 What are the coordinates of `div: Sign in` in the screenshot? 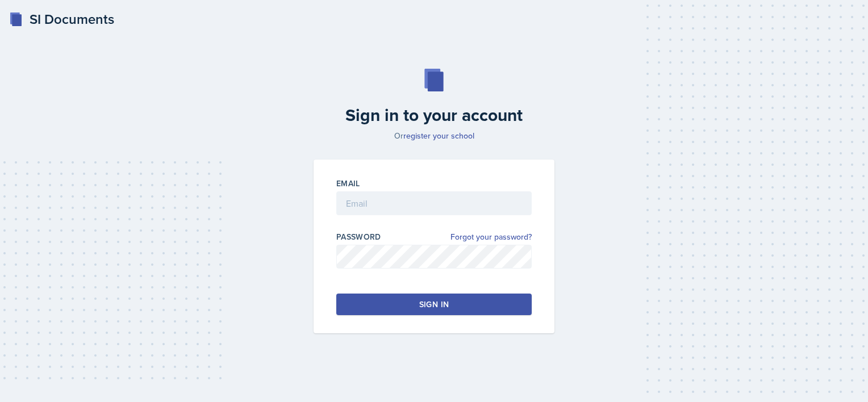 It's located at (434, 304).